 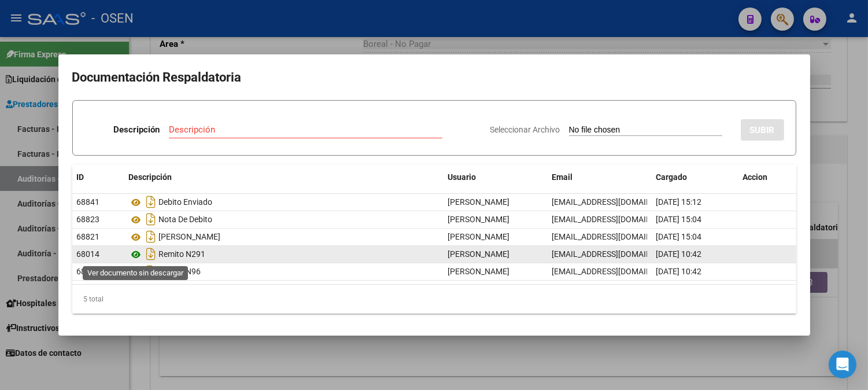 I want to click on span: Usuario, so click(x=462, y=177).